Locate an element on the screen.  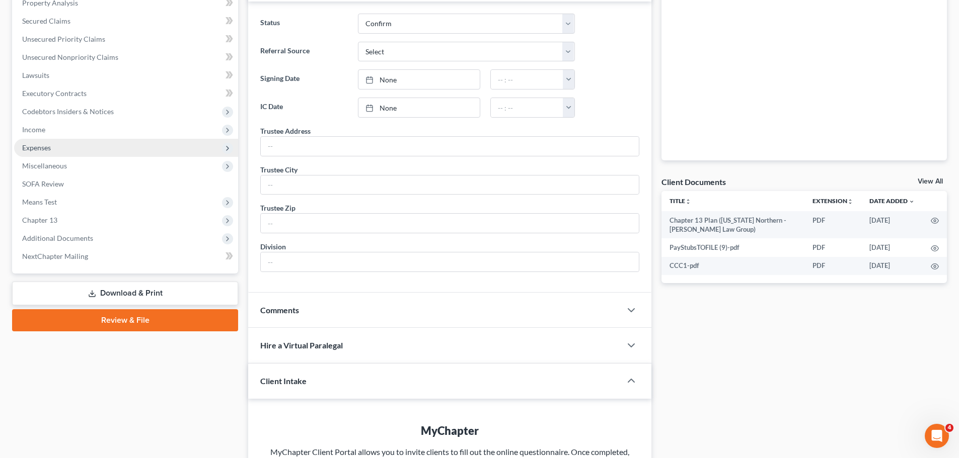
a: Extensionunfold_more is located at coordinates (832, 201).